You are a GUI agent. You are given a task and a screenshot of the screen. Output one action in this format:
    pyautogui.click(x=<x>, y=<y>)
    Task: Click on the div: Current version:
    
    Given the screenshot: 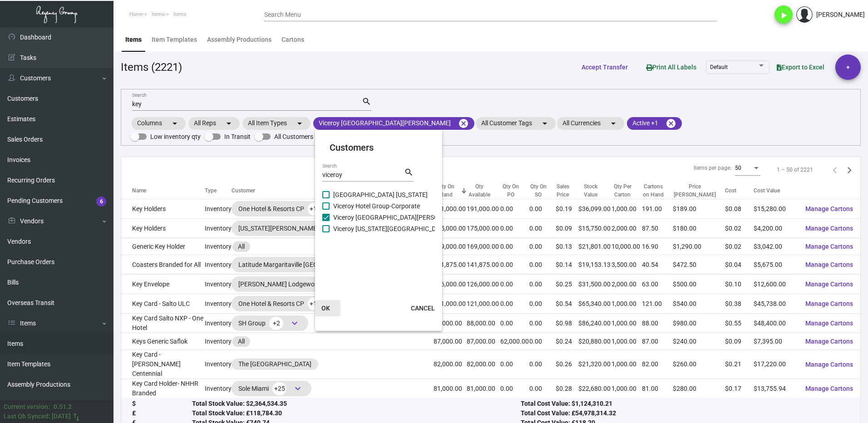 What is the action you would take?
    pyautogui.click(x=27, y=406)
    